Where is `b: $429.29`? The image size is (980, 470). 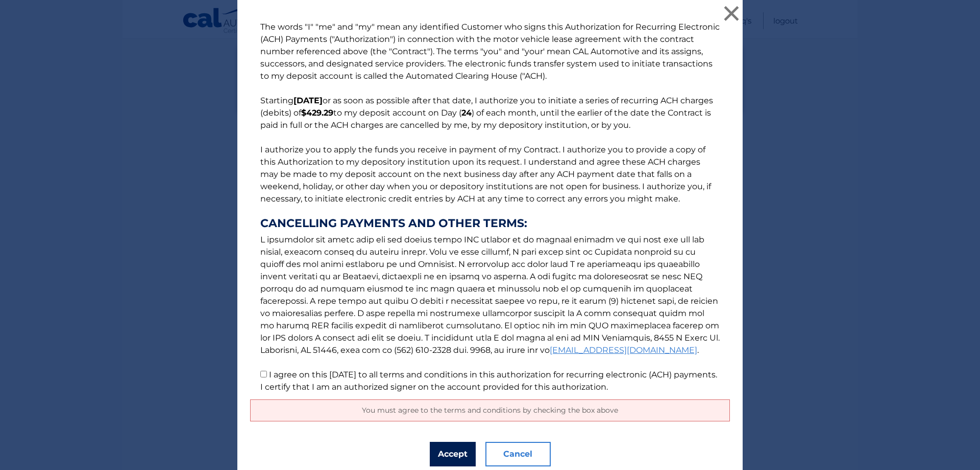 b: $429.29 is located at coordinates (317, 112).